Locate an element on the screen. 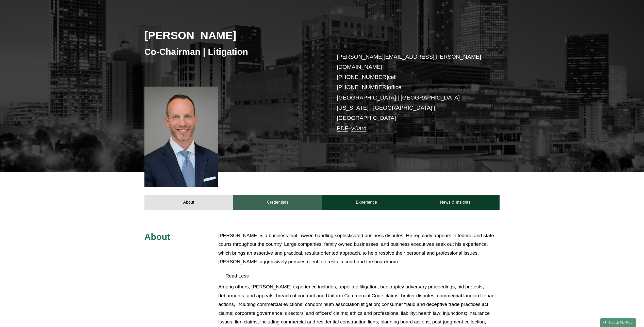 This screenshot has height=327, width=644. a: PDF is located at coordinates (342, 128).